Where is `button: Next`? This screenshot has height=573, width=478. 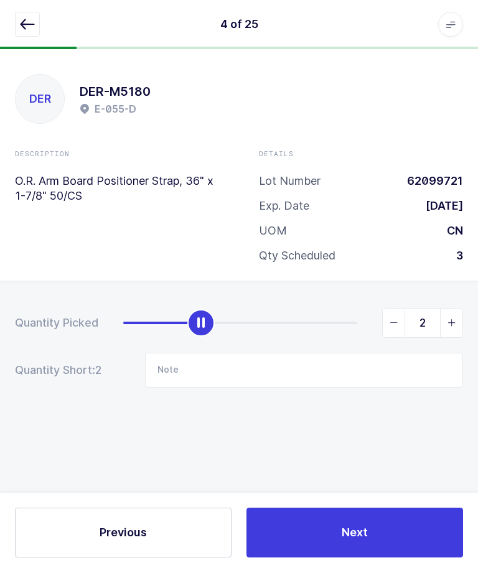
button: Next is located at coordinates (354, 533).